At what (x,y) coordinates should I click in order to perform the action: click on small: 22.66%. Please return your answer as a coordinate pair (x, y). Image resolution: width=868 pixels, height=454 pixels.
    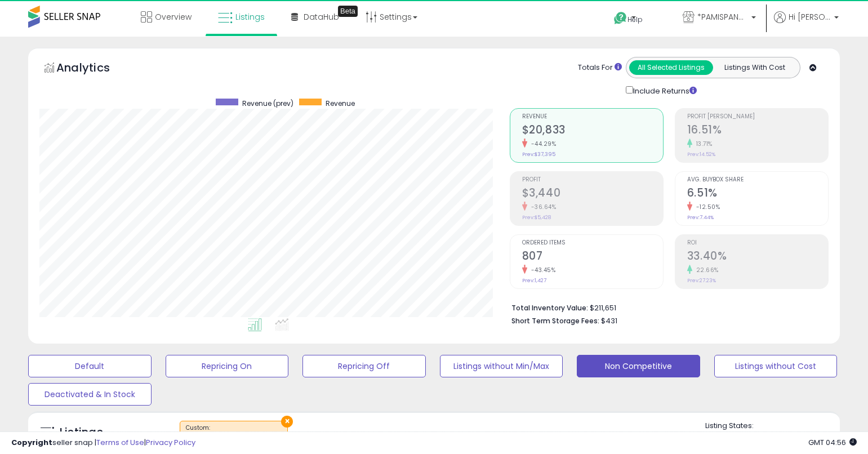
    Looking at the image, I should click on (705, 270).